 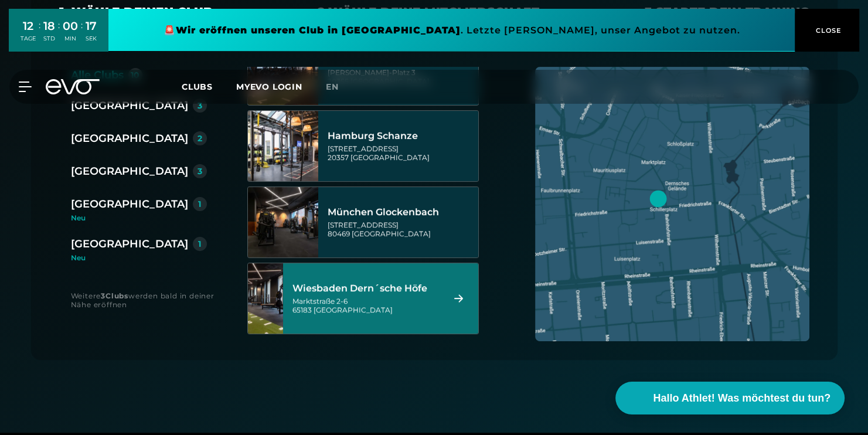 What do you see at coordinates (269, 87) in the screenshot?
I see `a: MYEVO LOGIN` at bounding box center [269, 87].